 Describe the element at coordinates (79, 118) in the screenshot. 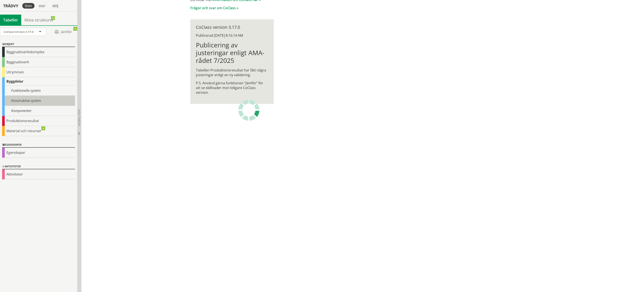

I see `span: Dölj trädvy` at that location.